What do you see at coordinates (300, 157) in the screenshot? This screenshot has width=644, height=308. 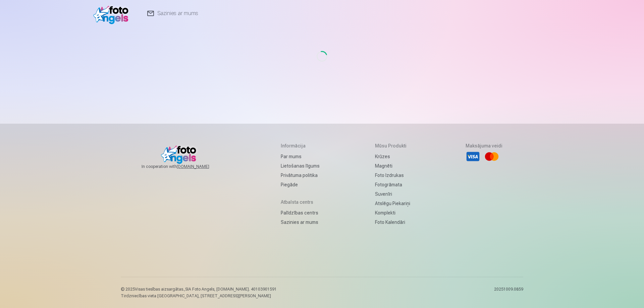 I see `a: Par mums` at bounding box center [300, 157].